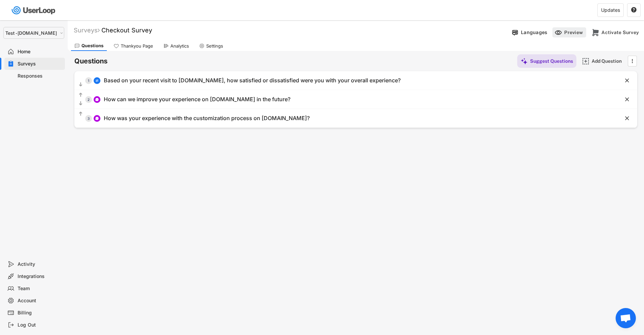 The image size is (644, 335). I want to click on img: AdjustIcon.svg, so click(97, 81).